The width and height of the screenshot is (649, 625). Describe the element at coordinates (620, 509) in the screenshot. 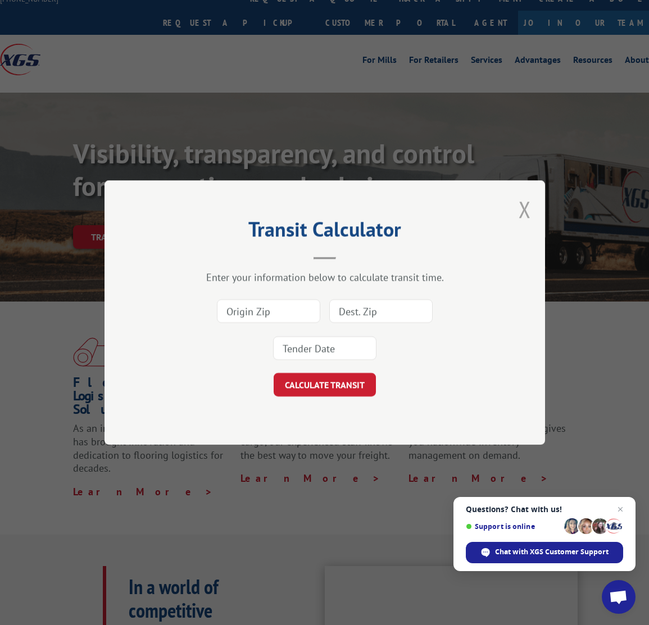

I see `span: Close chat` at that location.